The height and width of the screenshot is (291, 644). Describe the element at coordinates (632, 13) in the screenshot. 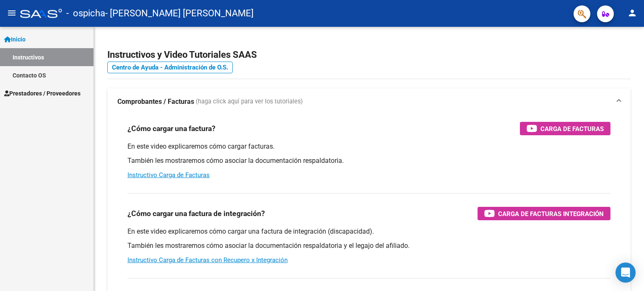

I see `mat-icon: person` at that location.